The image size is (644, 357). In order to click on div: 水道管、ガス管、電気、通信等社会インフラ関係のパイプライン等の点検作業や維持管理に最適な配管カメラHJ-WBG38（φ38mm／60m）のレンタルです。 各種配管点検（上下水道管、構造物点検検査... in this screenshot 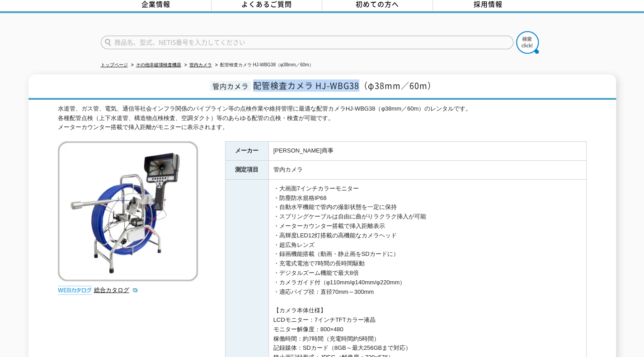, I will do `click(322, 118)`.